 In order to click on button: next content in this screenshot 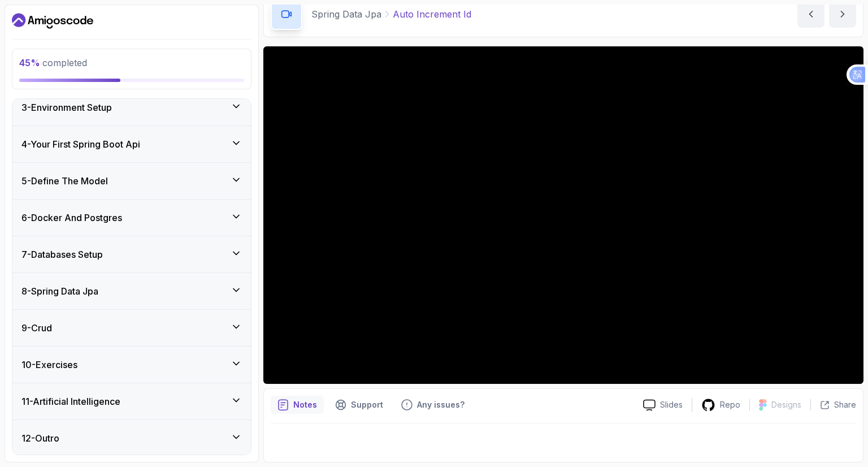, I will do `click(843, 14)`.